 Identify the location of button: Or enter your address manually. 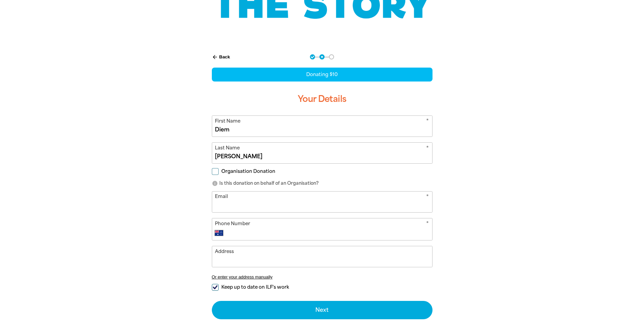
(322, 277).